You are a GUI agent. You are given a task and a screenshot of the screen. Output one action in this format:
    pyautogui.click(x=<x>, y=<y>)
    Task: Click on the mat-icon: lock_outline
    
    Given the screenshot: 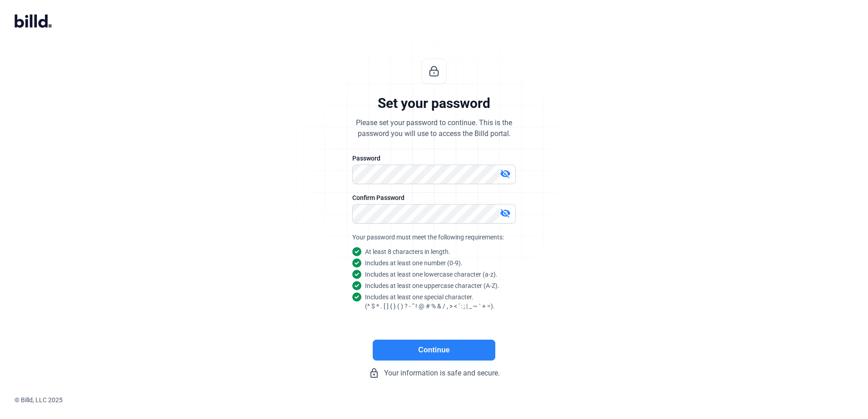 What is the action you would take?
    pyautogui.click(x=374, y=374)
    